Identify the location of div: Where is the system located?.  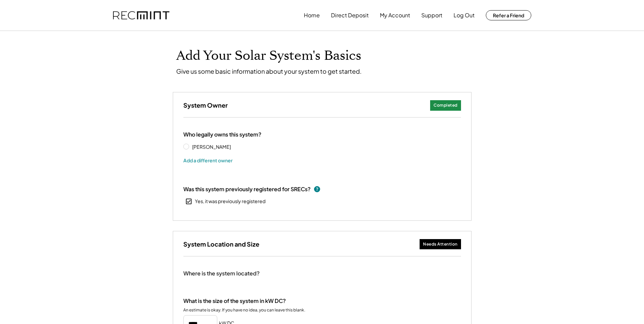
(221, 273).